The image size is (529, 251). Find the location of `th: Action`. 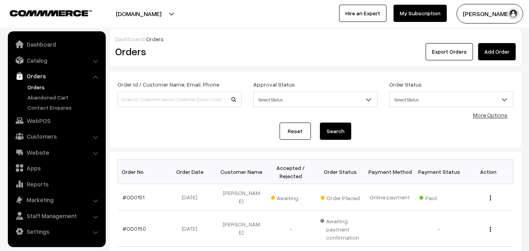

th: Action is located at coordinates (488, 172).